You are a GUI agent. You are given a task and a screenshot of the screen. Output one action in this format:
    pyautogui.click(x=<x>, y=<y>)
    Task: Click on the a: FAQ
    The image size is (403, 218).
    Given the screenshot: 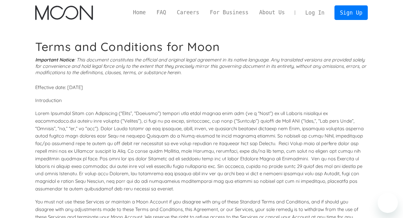 What is the action you would take?
    pyautogui.click(x=161, y=12)
    